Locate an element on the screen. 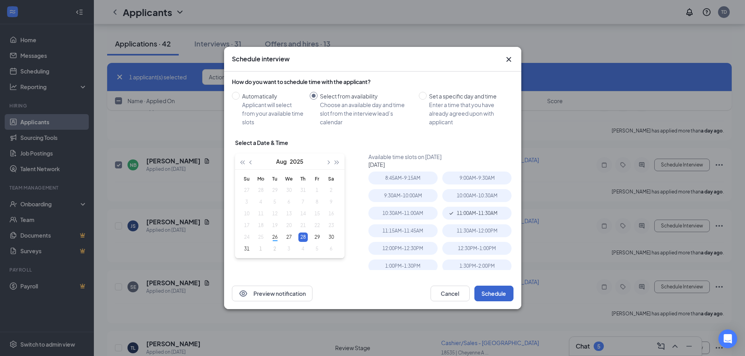  svg: Eye is located at coordinates (243, 294).